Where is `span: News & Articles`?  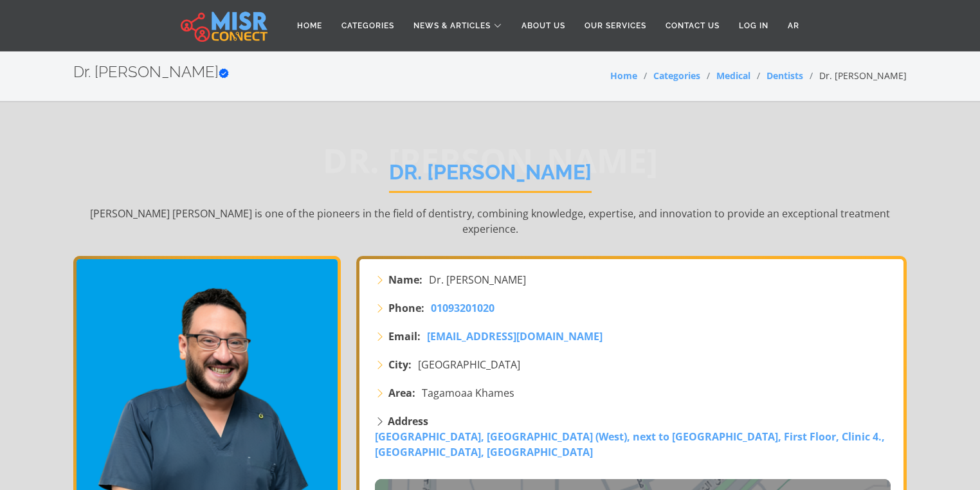 span: News & Articles is located at coordinates (452, 26).